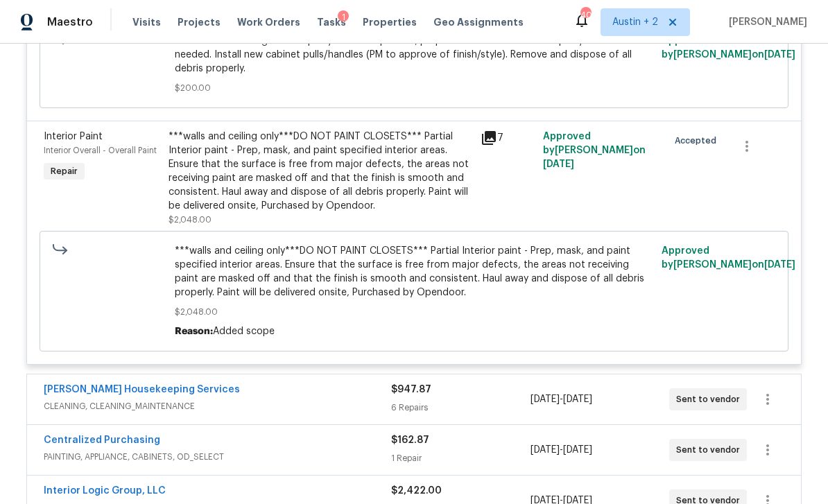  What do you see at coordinates (635, 22) in the screenshot?
I see `span: Austin + 2` at bounding box center [635, 22].